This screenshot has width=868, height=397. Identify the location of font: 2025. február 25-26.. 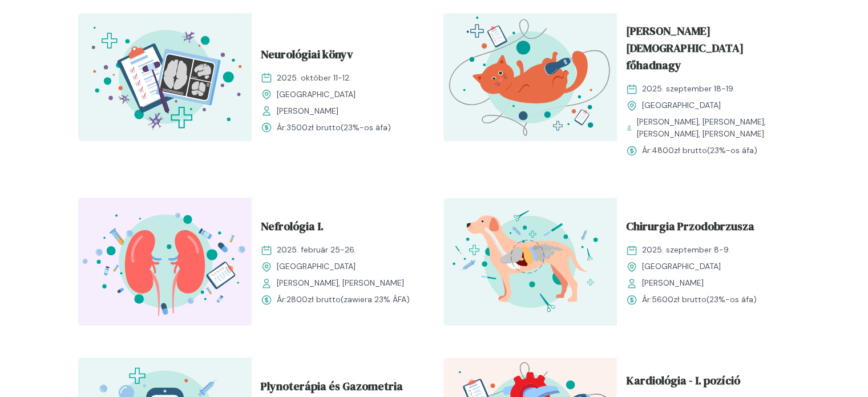
(316, 250).